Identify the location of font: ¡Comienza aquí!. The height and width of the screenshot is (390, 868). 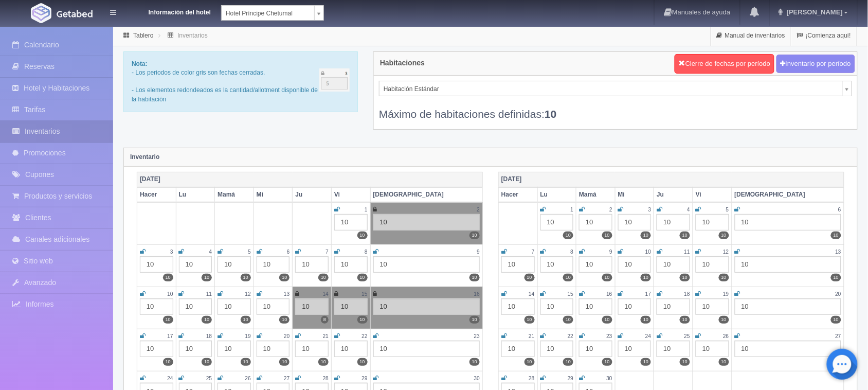
(829, 36).